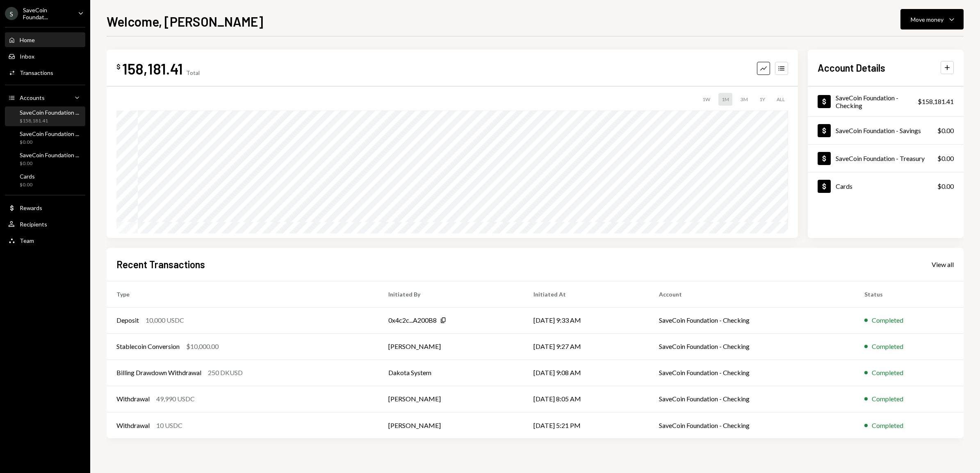 The height and width of the screenshot is (473, 980). I want to click on div: ALL, so click(781, 99).